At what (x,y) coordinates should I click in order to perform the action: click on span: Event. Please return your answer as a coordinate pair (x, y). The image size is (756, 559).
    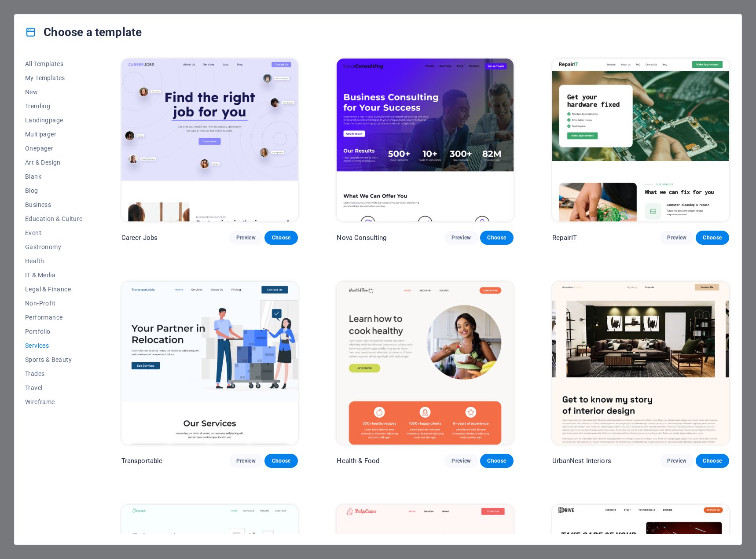
    Looking at the image, I should click on (54, 233).